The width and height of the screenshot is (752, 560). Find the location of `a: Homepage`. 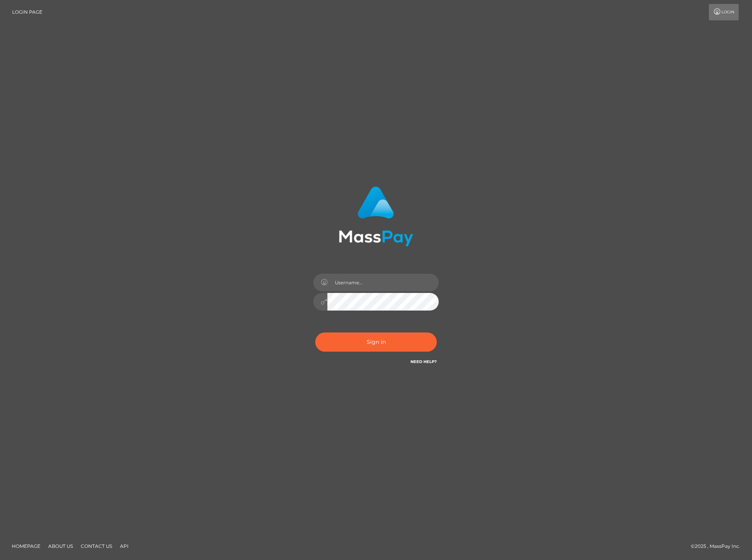

a: Homepage is located at coordinates (26, 546).